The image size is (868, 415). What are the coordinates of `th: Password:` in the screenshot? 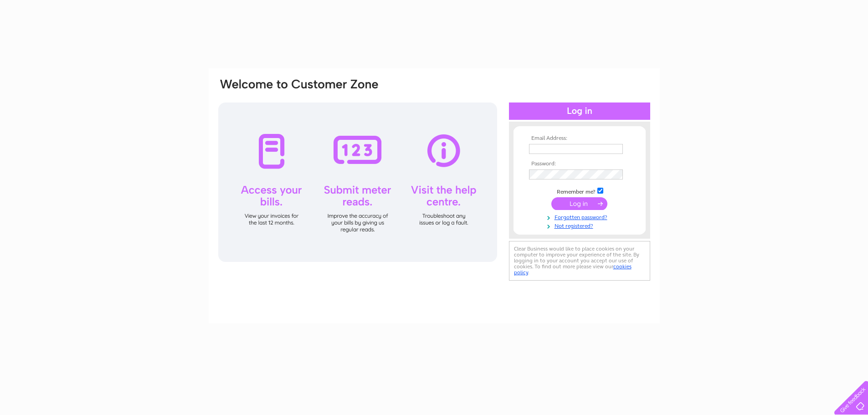 It's located at (580, 164).